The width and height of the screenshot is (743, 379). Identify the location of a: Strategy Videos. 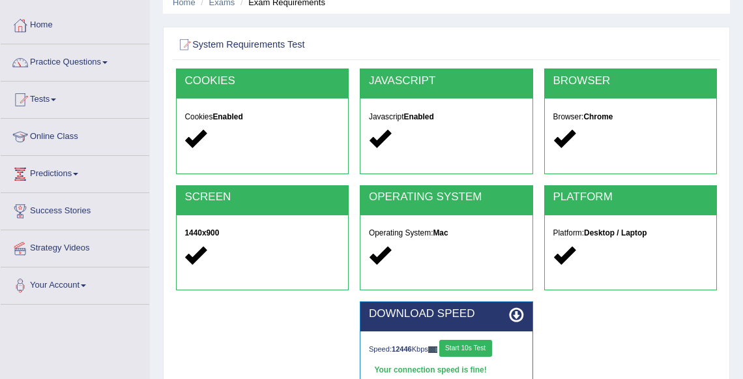
(75, 246).